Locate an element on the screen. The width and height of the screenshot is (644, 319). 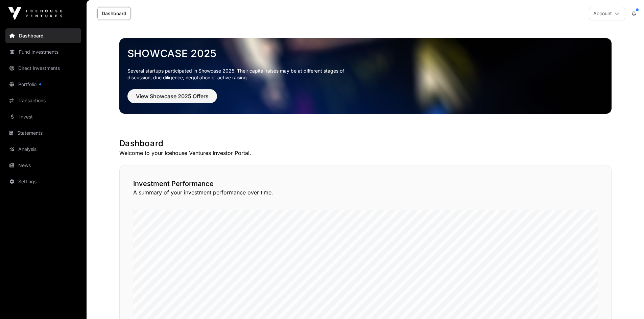
img: Icehouse Ventures Logo is located at coordinates (35, 14).